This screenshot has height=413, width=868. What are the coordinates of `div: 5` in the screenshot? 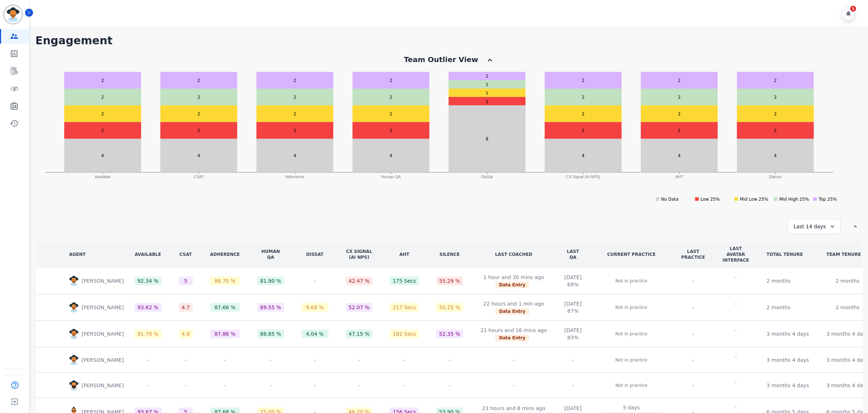 It's located at (185, 281).